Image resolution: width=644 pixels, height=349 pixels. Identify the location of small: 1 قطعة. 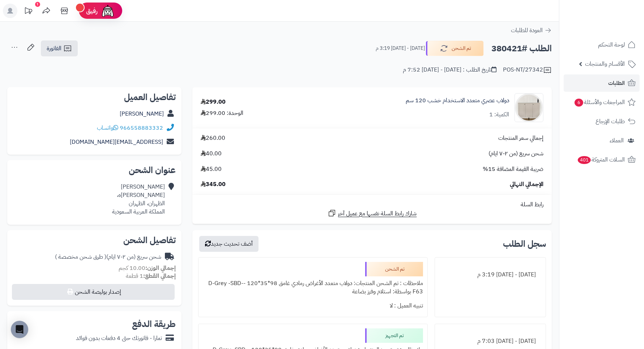
(151, 276).